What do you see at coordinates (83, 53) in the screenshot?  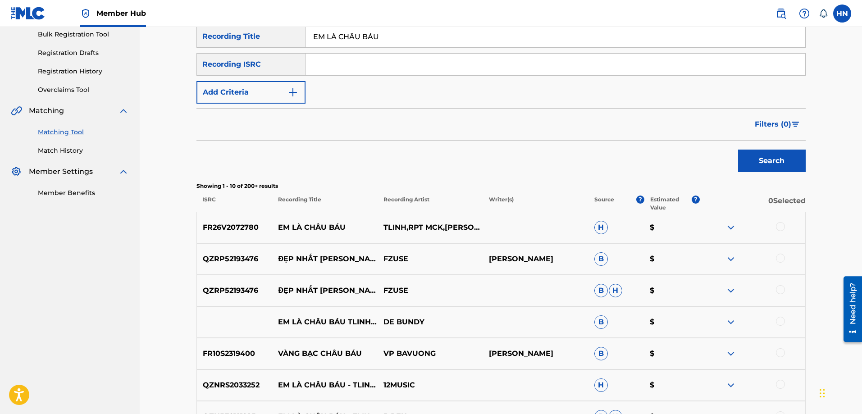 I see `a: Registration Drafts` at bounding box center [83, 53].